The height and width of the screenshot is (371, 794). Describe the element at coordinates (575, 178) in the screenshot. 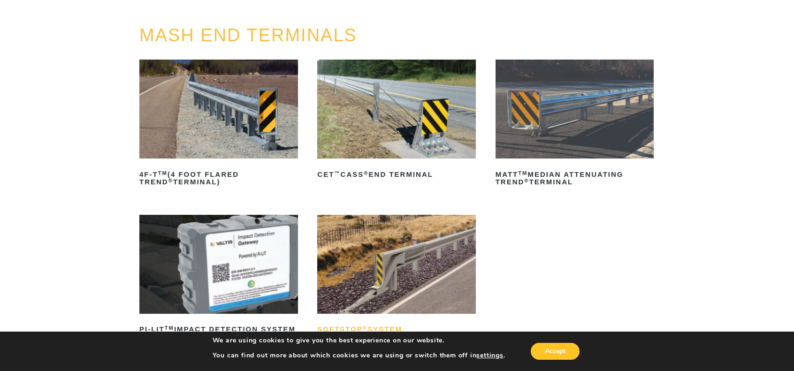

I see `h2: MATT Median Attenuating TREND Terminal` at that location.